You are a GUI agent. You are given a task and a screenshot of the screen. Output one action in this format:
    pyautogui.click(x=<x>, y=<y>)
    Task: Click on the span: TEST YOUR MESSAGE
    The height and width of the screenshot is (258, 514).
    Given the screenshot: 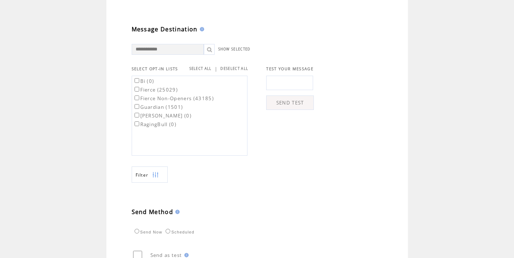 What is the action you would take?
    pyautogui.click(x=290, y=69)
    